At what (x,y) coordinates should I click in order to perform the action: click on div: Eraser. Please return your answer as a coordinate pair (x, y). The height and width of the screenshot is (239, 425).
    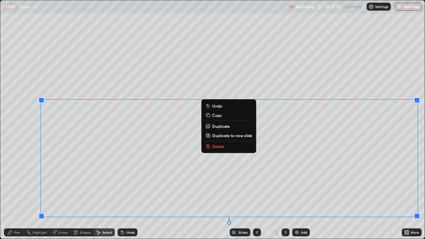
    Looking at the image, I should click on (63, 233).